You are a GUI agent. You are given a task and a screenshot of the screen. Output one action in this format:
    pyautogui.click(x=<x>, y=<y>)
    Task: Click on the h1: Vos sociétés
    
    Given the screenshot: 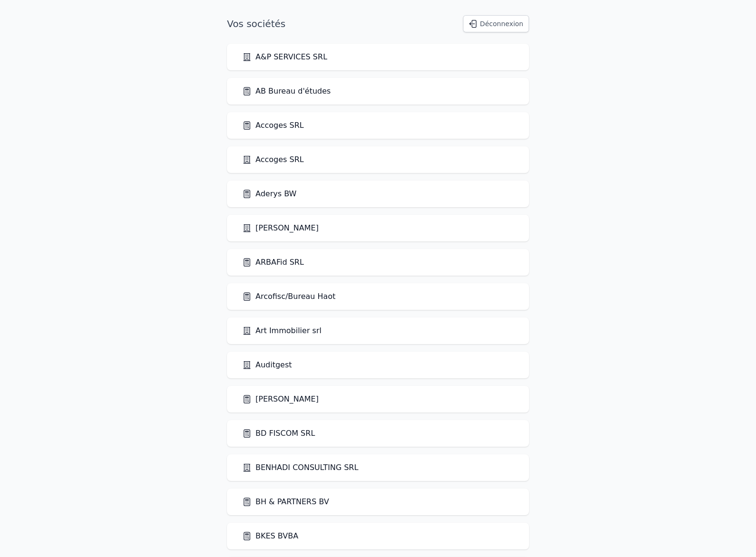 What is the action you would take?
    pyautogui.click(x=256, y=24)
    